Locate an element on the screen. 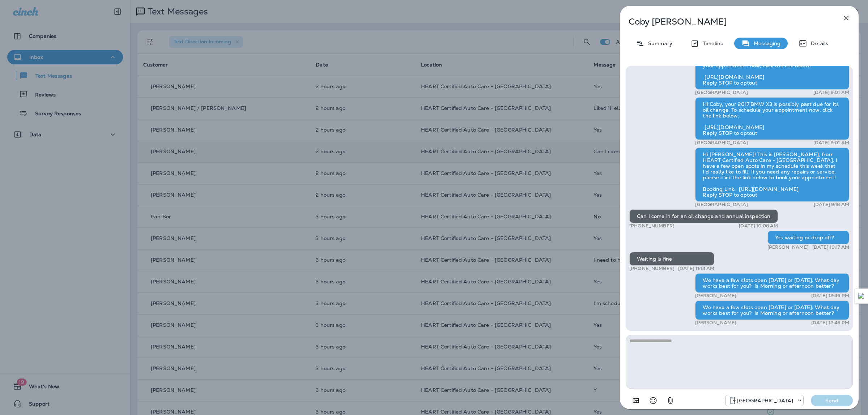  p: Details is located at coordinates (817, 43).